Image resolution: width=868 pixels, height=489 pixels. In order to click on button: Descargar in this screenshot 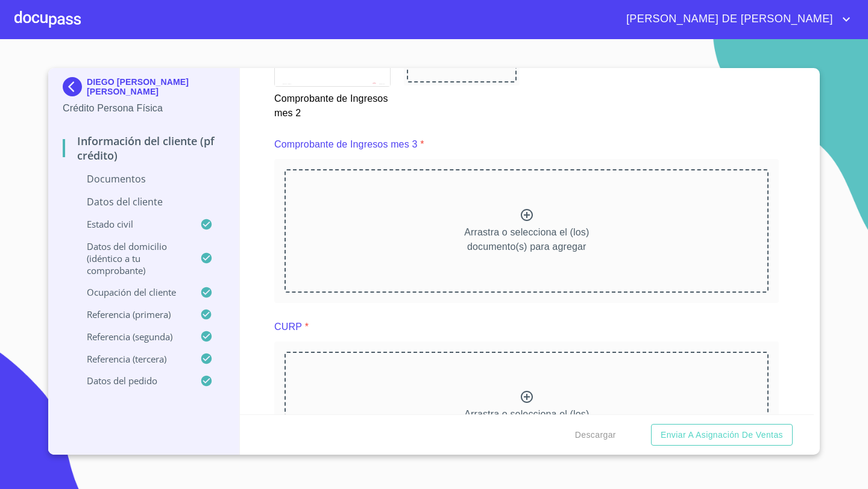, I will do `click(595, 435)`.